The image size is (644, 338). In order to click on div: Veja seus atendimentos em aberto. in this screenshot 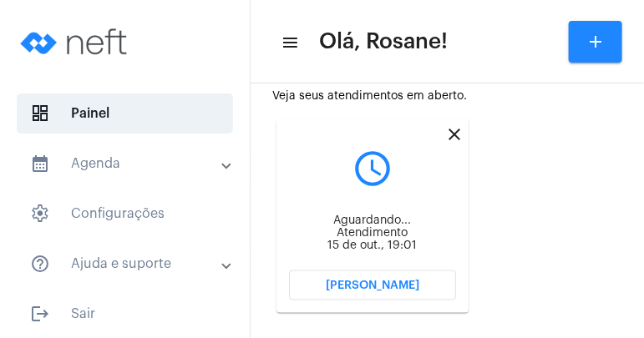, I will do `click(447, 96)`.